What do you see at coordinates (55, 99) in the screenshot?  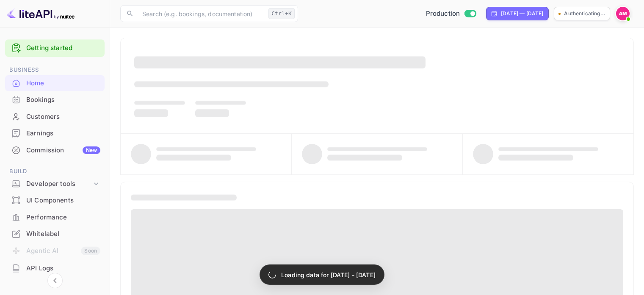 I see `a: Bookings` at bounding box center [55, 99].